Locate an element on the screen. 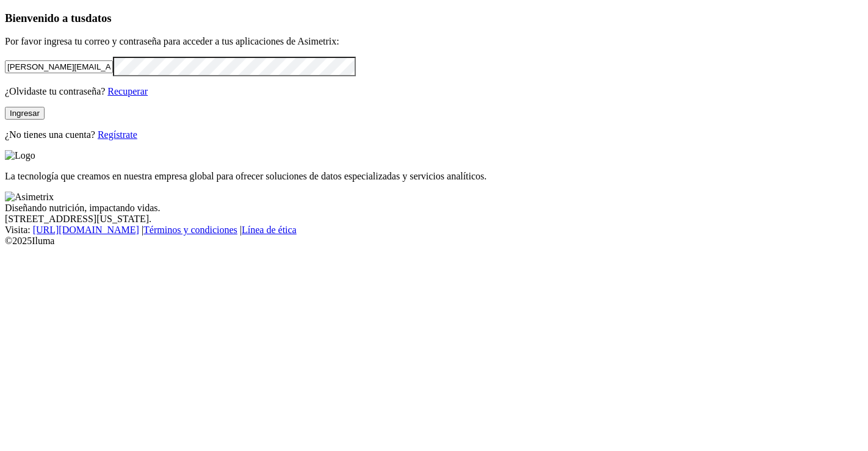 The width and height of the screenshot is (868, 451). span: datos is located at coordinates (98, 18).